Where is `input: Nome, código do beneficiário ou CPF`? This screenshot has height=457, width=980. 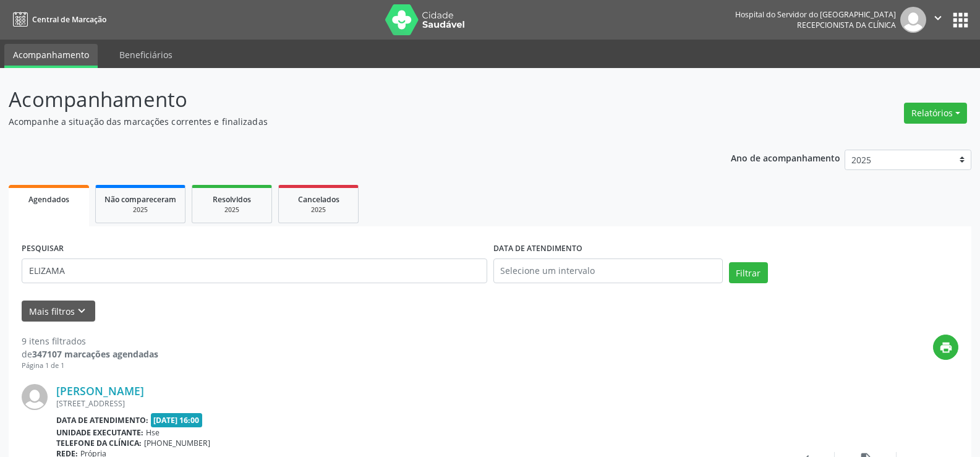
input: Nome, código do beneficiário ou CPF is located at coordinates (254, 271).